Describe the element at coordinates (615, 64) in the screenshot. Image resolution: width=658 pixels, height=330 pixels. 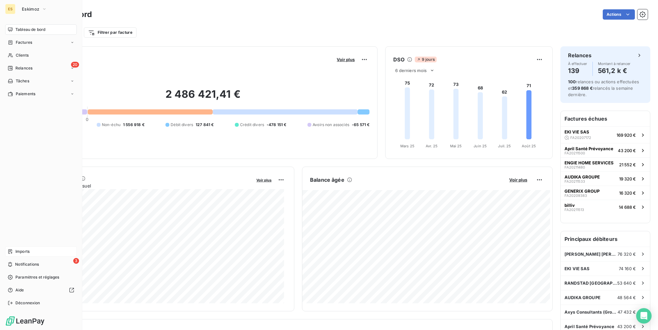
I see `span: Montant à relancer` at that location.